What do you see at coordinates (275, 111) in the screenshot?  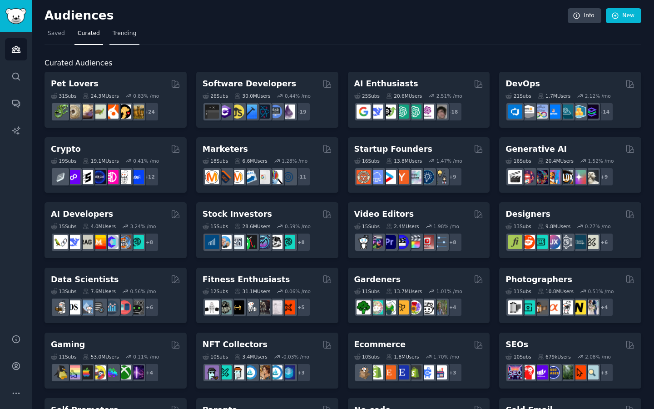 I see `img: AskComputerScience` at bounding box center [275, 111].